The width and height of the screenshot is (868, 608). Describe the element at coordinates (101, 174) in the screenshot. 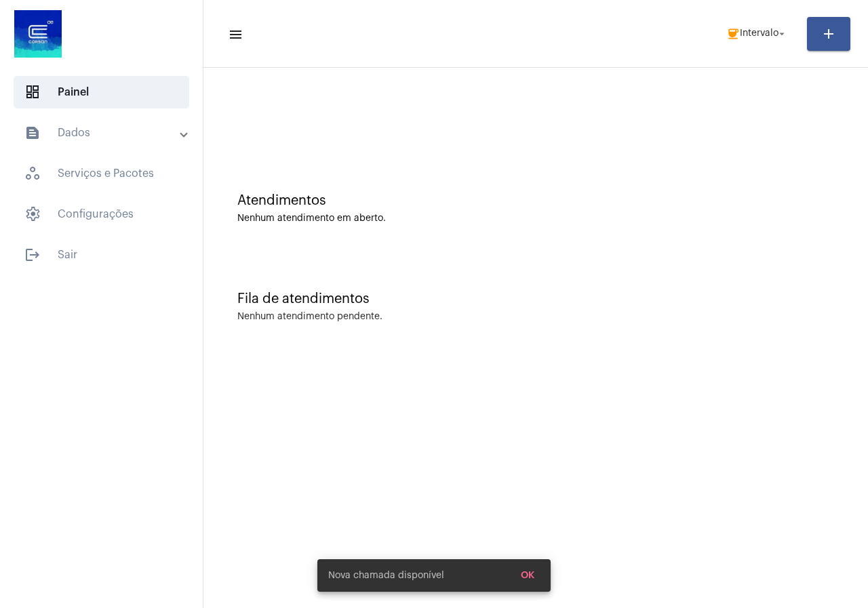

I see `span: Serviços e Pacotes` at that location.